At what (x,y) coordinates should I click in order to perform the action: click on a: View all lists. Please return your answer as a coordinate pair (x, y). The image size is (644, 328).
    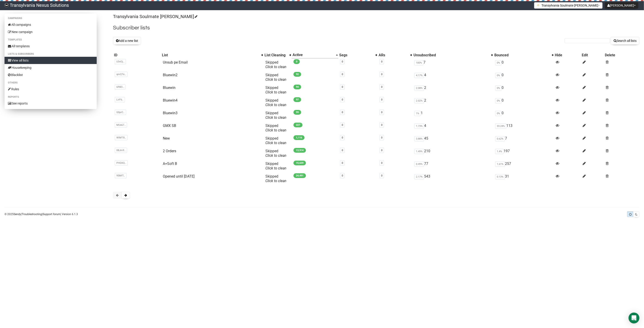
    Looking at the image, I should click on (51, 60).